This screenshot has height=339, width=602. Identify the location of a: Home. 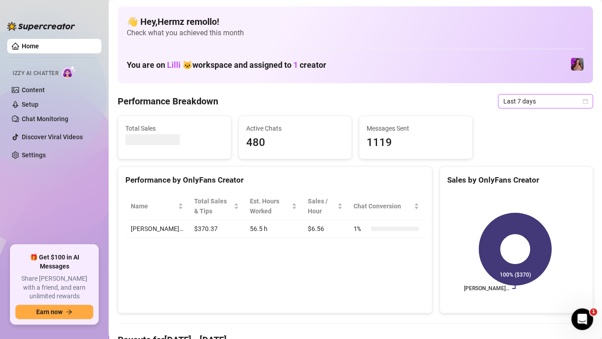
(30, 46).